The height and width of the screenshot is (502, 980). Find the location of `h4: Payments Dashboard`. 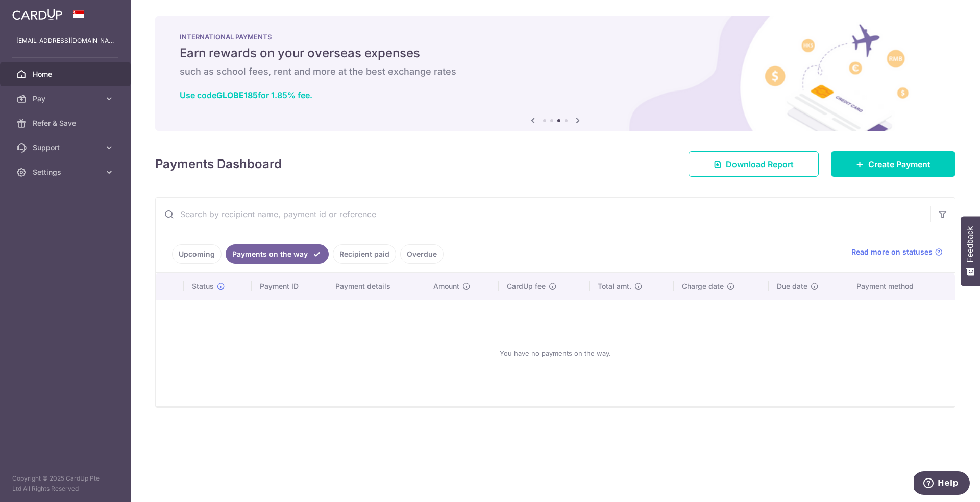

h4: Payments Dashboard is located at coordinates (219, 164).